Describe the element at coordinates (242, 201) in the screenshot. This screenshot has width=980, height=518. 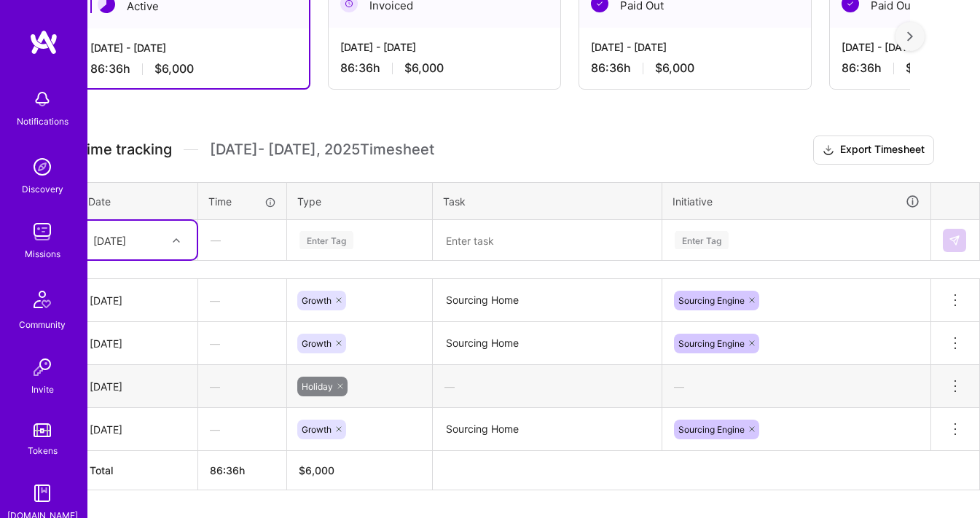
I see `div: Time` at that location.